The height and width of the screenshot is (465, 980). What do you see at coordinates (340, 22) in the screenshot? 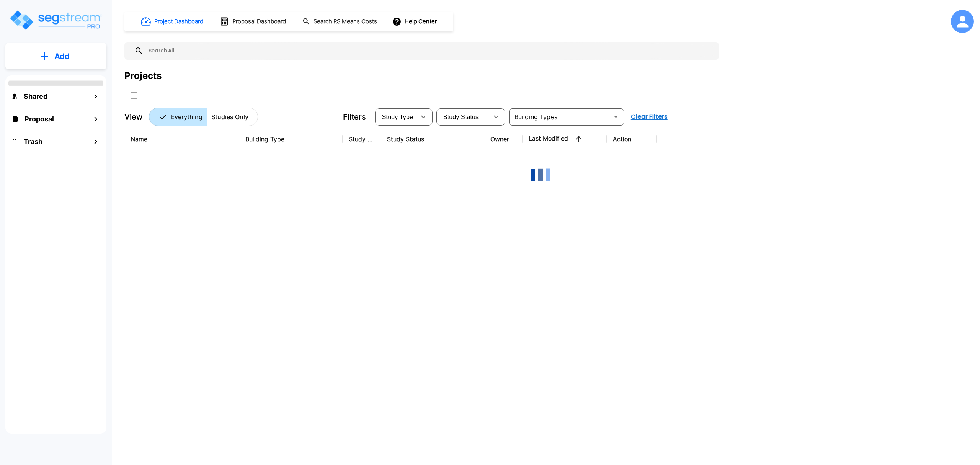
I see `button: Search RS Means Costs` at bounding box center [340, 22].